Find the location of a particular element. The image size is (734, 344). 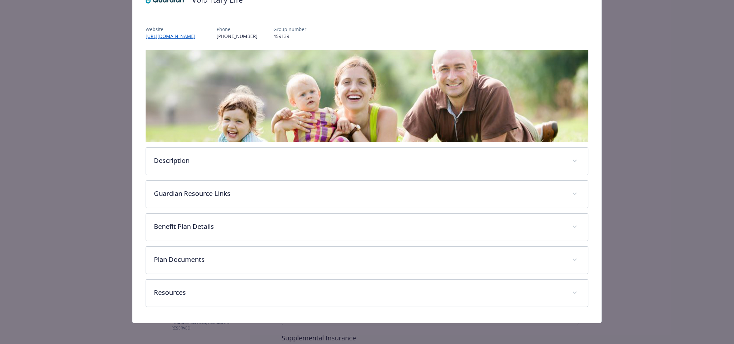

p: Description is located at coordinates (359, 161).